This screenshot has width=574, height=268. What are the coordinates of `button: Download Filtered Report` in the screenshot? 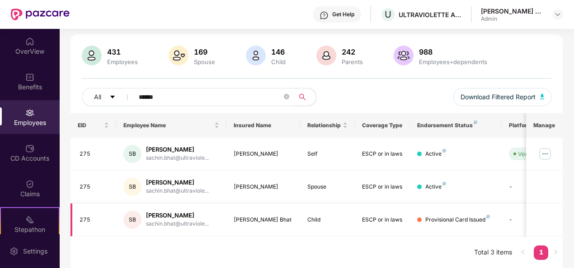 It's located at (502, 97).